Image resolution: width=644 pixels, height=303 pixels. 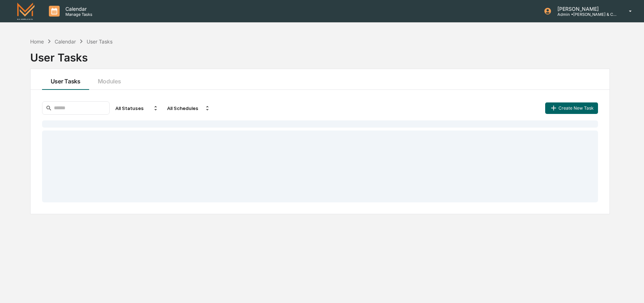 What do you see at coordinates (65, 41) in the screenshot?
I see `div: Calendar` at bounding box center [65, 41].